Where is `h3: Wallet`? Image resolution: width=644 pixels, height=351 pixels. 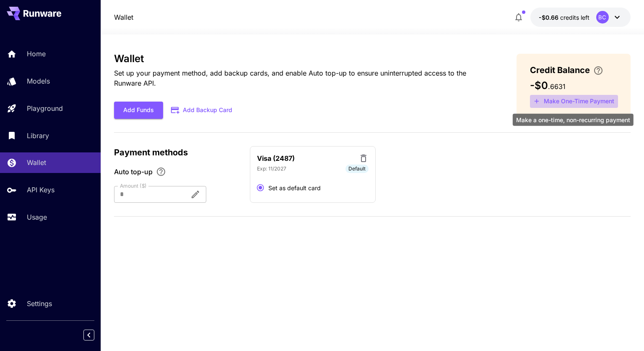 h3: Wallet is located at coordinates (301, 59).